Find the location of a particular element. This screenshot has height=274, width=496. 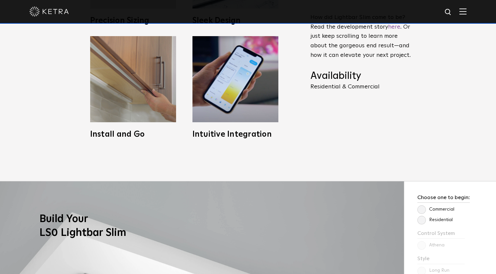

h4: Availability is located at coordinates (361, 76).